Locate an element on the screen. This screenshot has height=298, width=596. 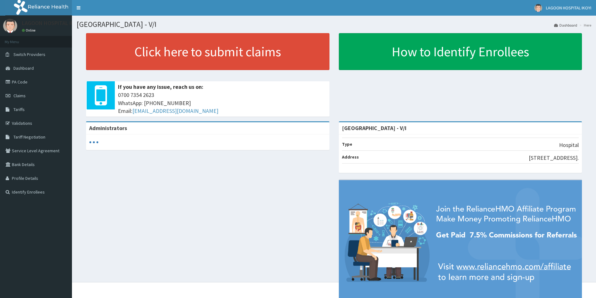
a: Dashboard is located at coordinates (566, 25).